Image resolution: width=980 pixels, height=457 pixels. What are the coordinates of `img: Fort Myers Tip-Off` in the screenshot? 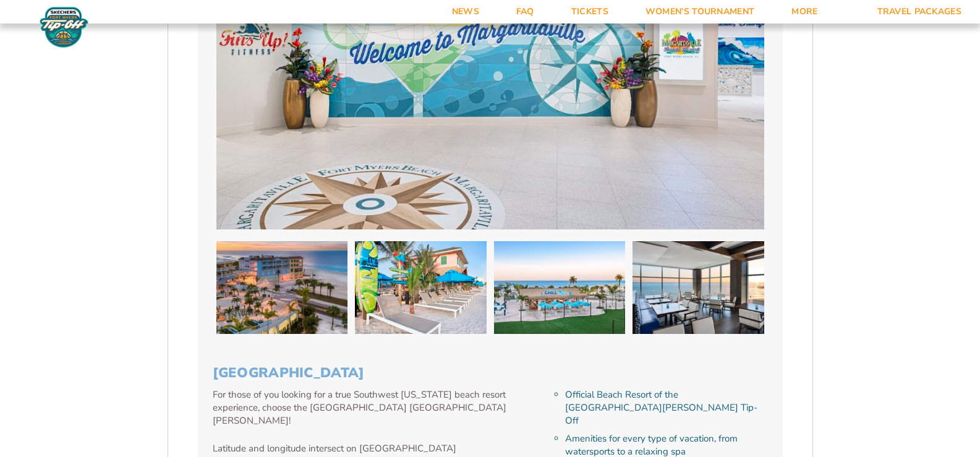 It's located at (63, 27).